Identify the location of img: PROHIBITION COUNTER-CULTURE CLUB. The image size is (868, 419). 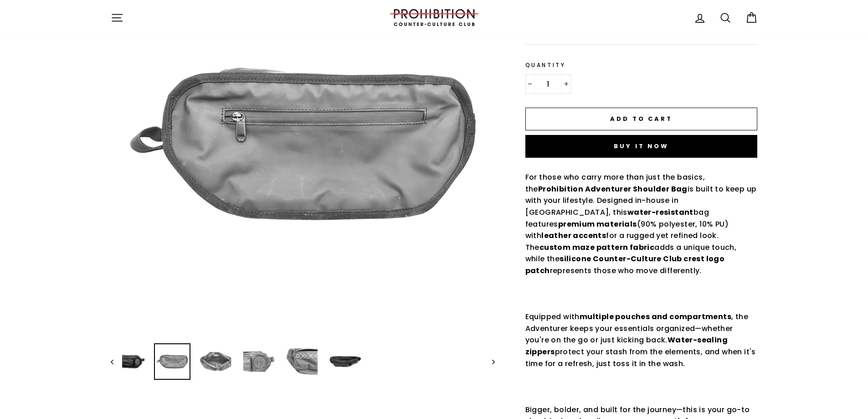
(434, 17).